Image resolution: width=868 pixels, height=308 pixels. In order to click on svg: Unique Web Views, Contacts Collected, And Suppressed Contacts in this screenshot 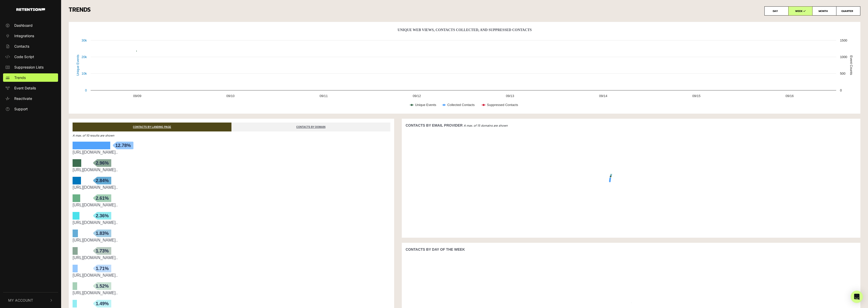, I will do `click(465, 69)`.